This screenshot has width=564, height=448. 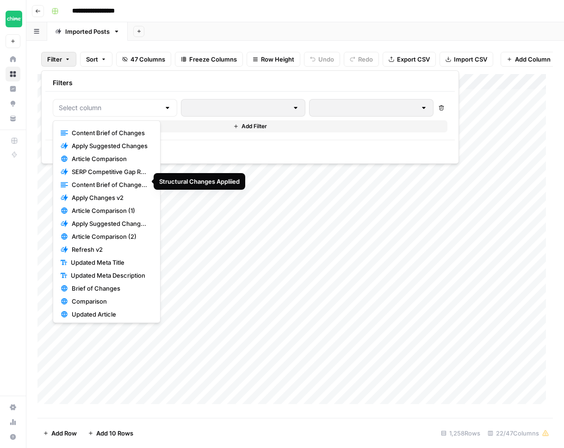 What do you see at coordinates (250, 117) in the screenshot?
I see `div: Filter` at bounding box center [250, 117].